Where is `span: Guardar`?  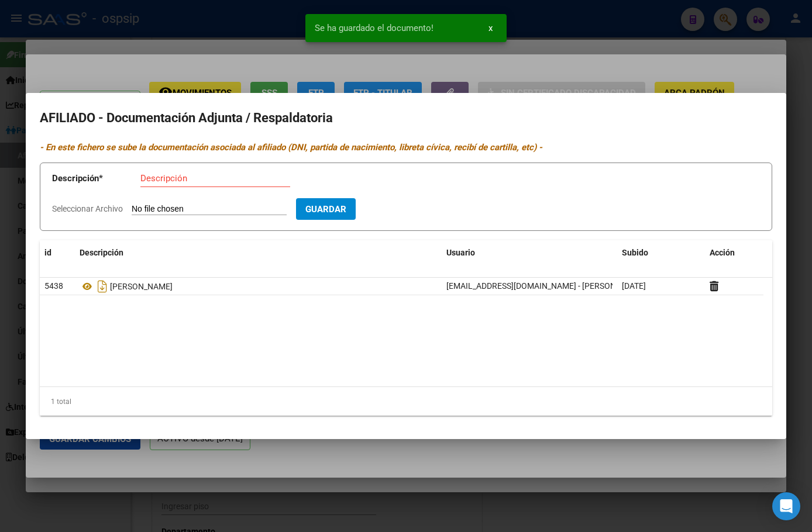
span: Guardar is located at coordinates (326, 209).